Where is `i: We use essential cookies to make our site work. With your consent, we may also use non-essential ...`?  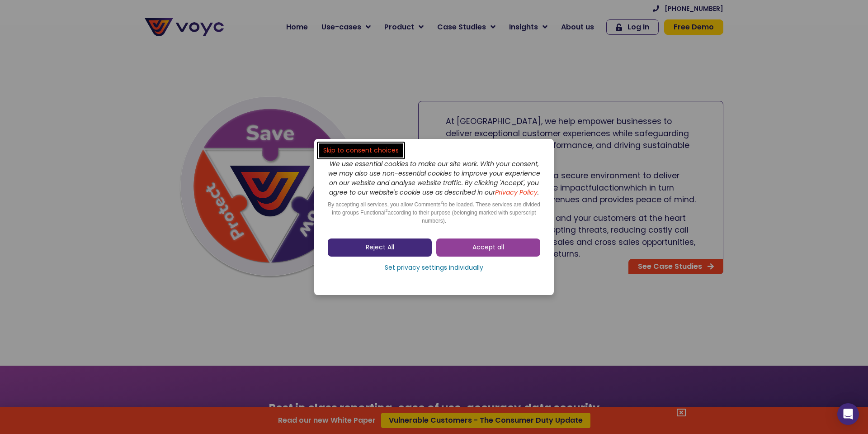
i: We use essential cookies to make our site work. With your consent, we may also use non-essential ... is located at coordinates (434, 178).